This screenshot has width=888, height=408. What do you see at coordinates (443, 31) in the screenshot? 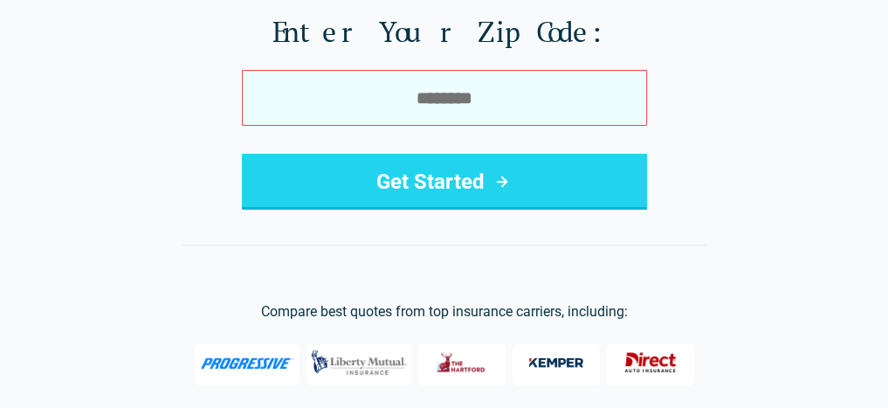
I see `label: Enter Your Zip Code:` at bounding box center [443, 31].